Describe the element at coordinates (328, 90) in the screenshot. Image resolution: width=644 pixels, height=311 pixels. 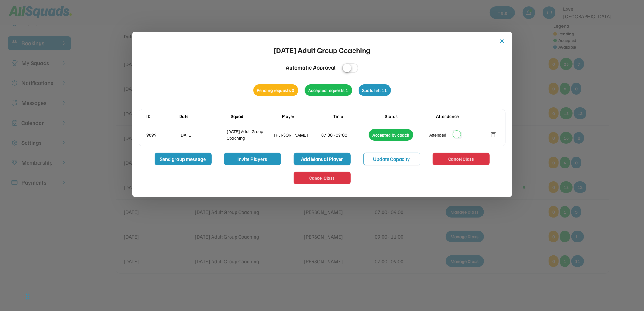
I see `div: Accepted requests 1` at that location.